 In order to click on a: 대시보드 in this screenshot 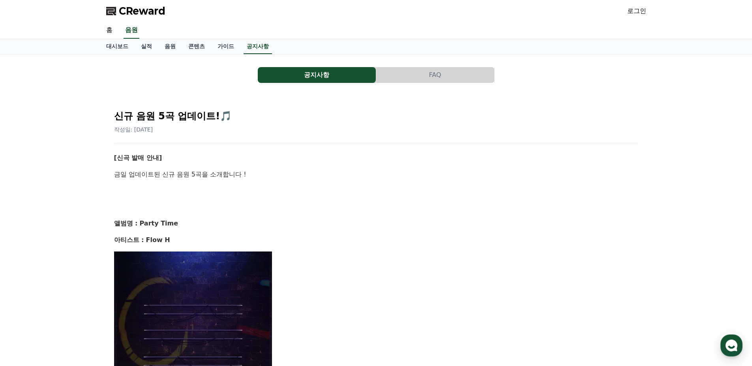, I will do `click(117, 47)`.